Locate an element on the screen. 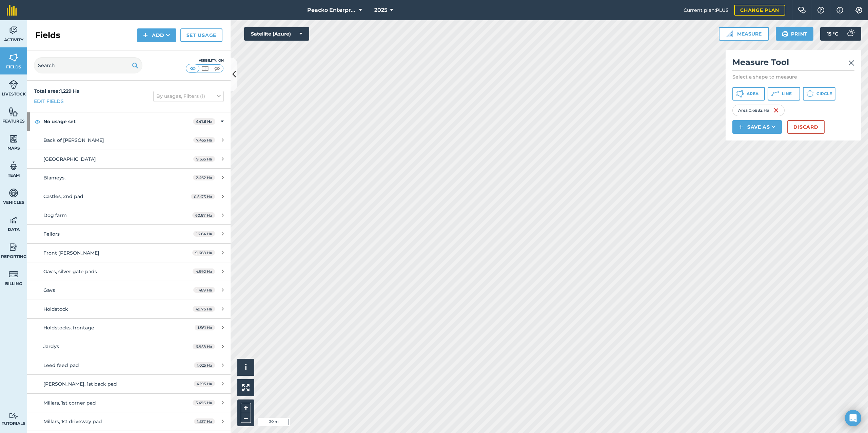  button: Print is located at coordinates (794, 34).